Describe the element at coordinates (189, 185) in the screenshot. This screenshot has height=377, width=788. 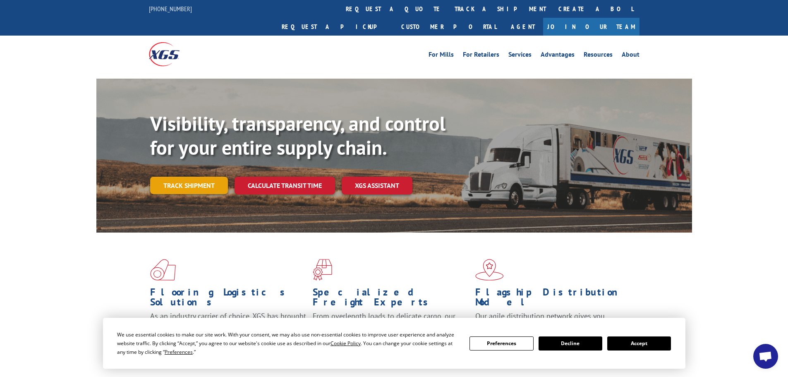
I see `a: Track shipment` at that location.